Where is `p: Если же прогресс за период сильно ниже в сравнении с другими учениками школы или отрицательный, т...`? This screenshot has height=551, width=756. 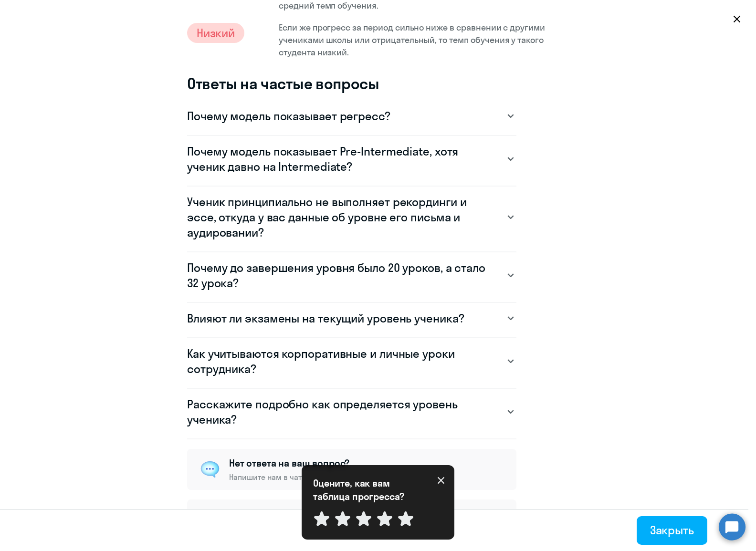
p: Если же прогресс за период сильно ниже в сравнении с другими учениками школы или отрицательный, т... is located at coordinates (418, 40).